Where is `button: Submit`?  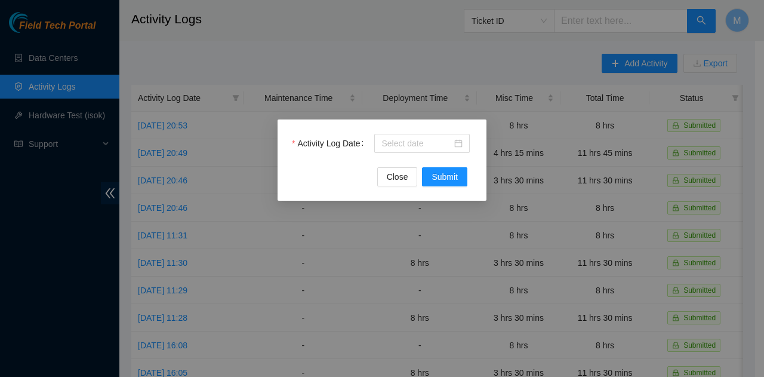
button: Submit is located at coordinates (445, 177).